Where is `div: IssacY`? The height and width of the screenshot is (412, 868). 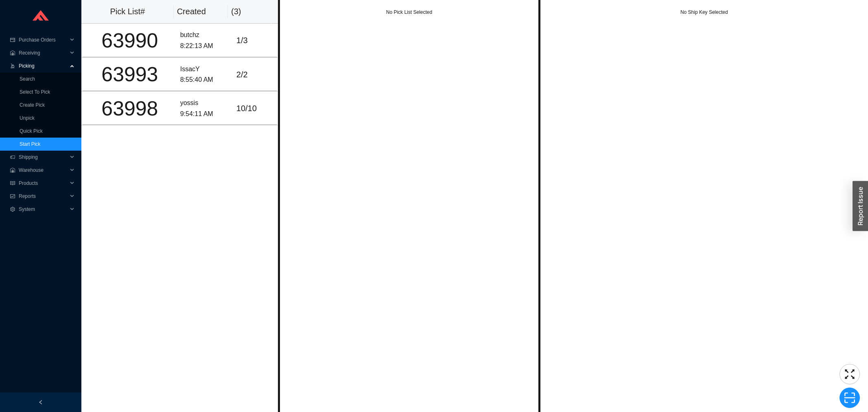
div: IssacY is located at coordinates (205, 69).